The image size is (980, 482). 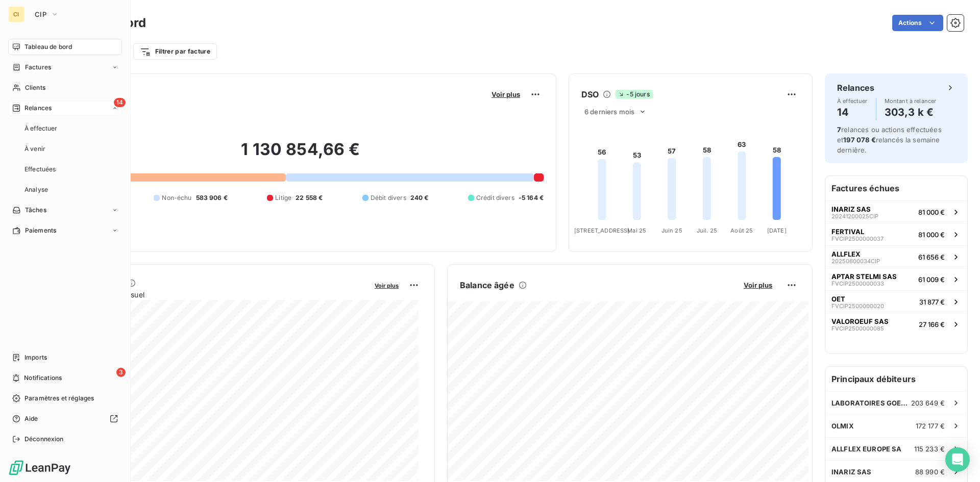 I want to click on span: LABORATOIRES GOEMAR, so click(x=871, y=403).